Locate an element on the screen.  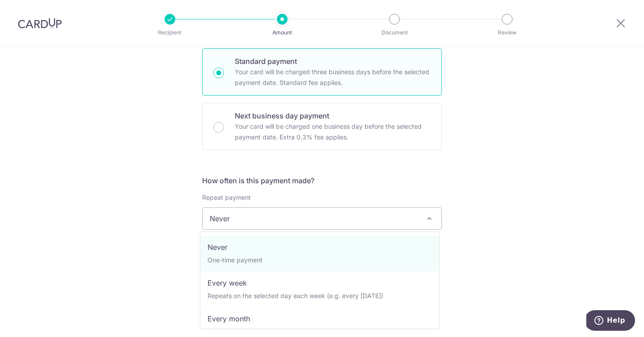
p: Your card will be charged one business day before the selected payment date. Extra 0.3% fee applies. is located at coordinates (333, 132).